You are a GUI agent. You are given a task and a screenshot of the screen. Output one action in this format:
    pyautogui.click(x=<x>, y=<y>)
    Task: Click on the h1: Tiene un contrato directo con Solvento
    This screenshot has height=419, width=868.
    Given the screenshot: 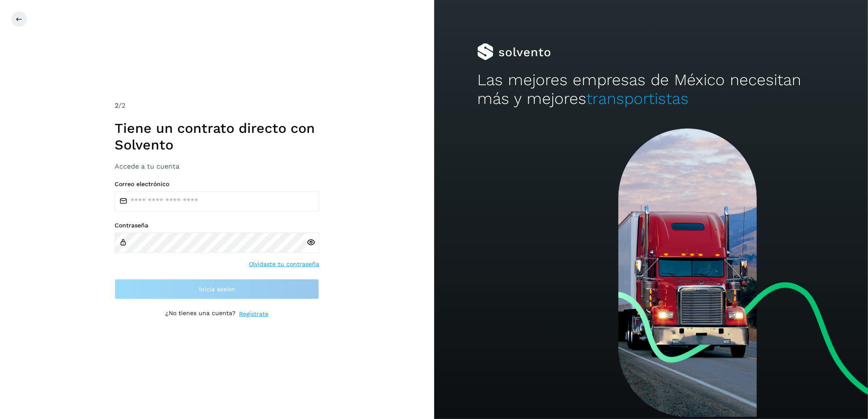 What is the action you would take?
    pyautogui.click(x=217, y=136)
    